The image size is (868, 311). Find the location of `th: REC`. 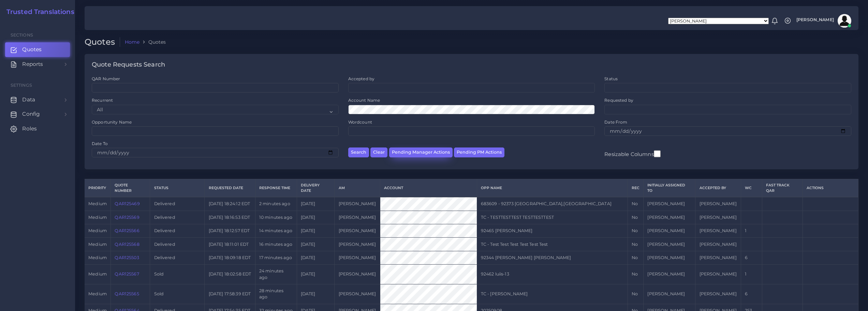

th: REC is located at coordinates (635, 188).